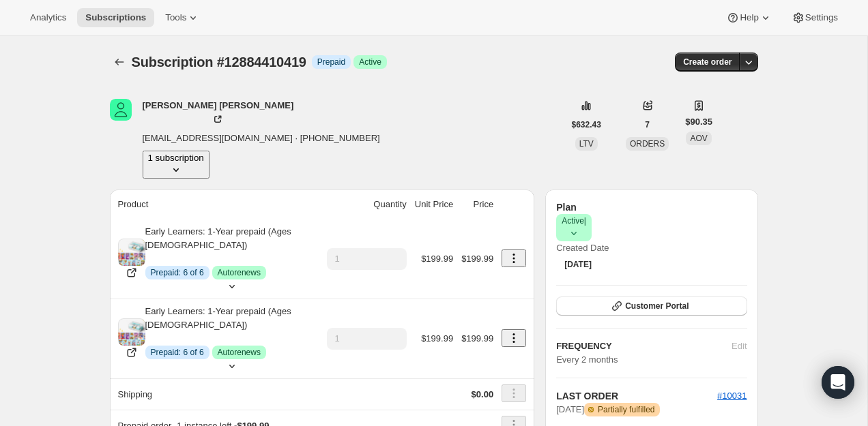 Image resolution: width=868 pixels, height=426 pixels. What do you see at coordinates (582, 247) in the screenshot?
I see `span: Created Date` at bounding box center [582, 247].